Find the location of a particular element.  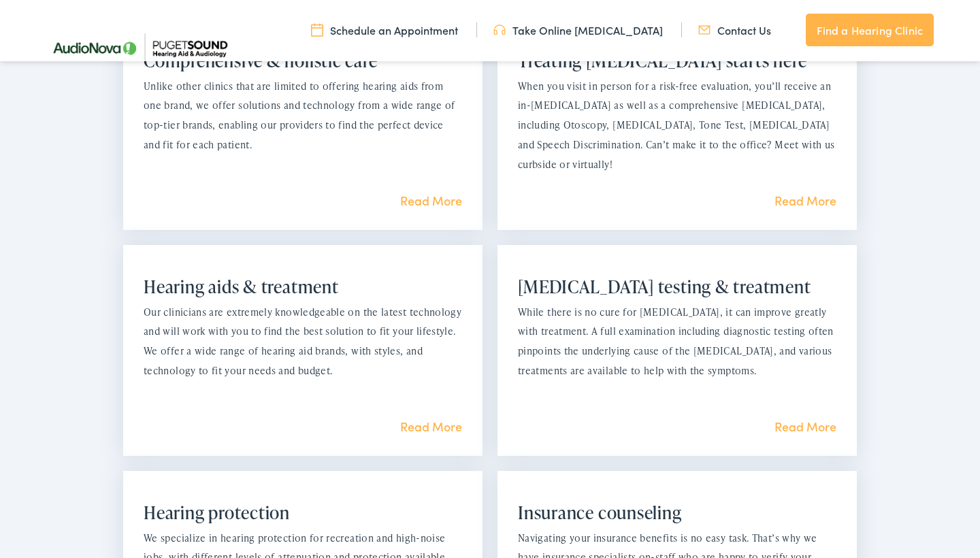

h2: Hearing protection is located at coordinates (303, 512).